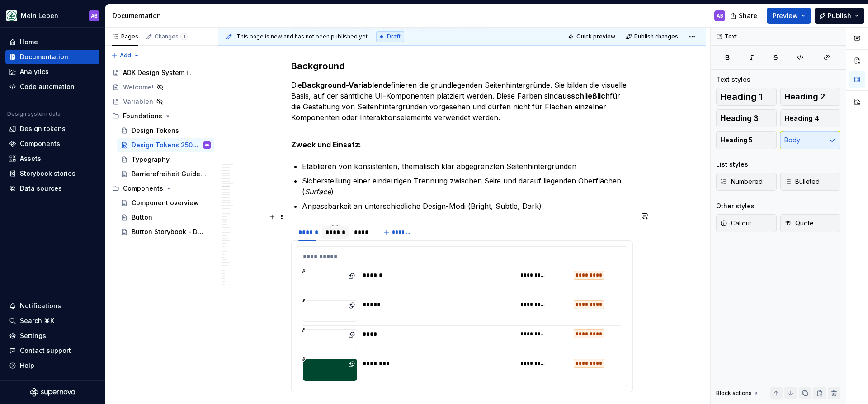 This screenshot has width=868, height=404. I want to click on p: Die definieren die grundlegenden Seitenhintergründe. Sie bilden die visuelle Basis, auf der sämtl..., so click(462, 102).